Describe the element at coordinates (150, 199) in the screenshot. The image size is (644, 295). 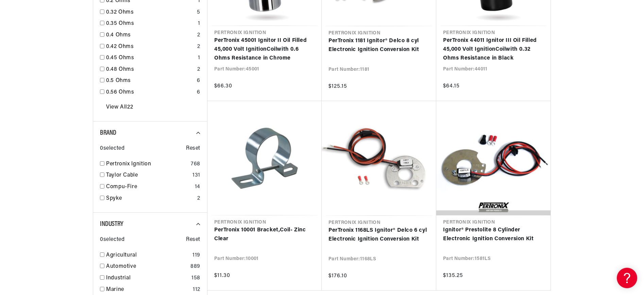
I see `a: Spyke` at that location.